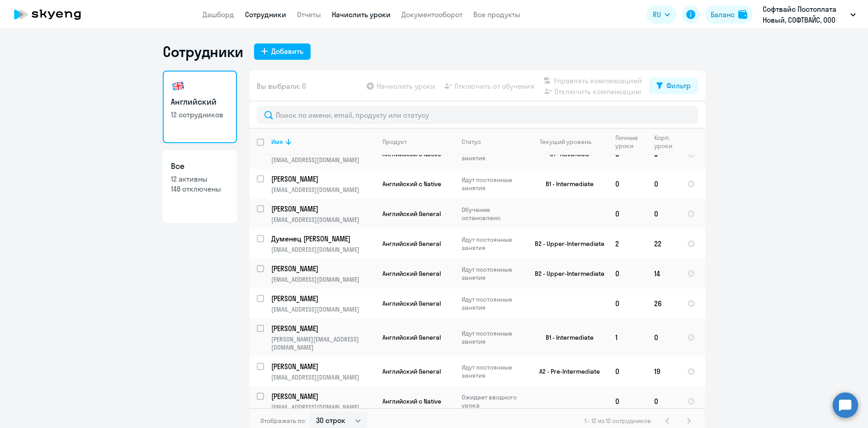 This screenshot has width=868, height=428. What do you see at coordinates (477, 115) in the screenshot?
I see `input: Поиск по имени, email, продукту или статусу` at bounding box center [477, 115].